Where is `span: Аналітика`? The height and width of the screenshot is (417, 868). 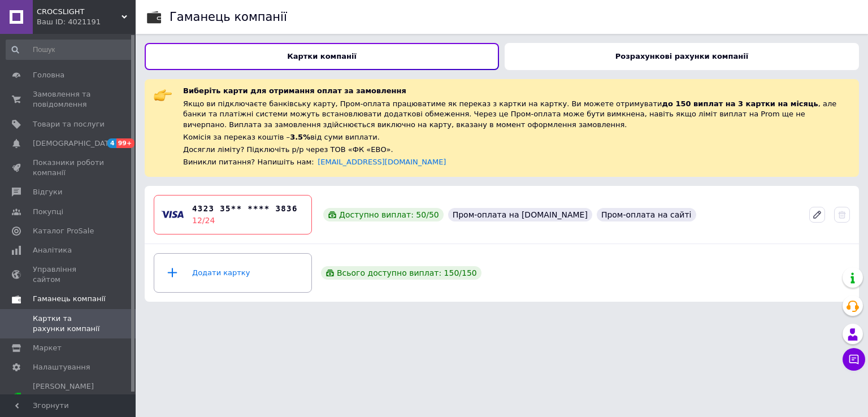
span: Аналітика is located at coordinates (52, 250).